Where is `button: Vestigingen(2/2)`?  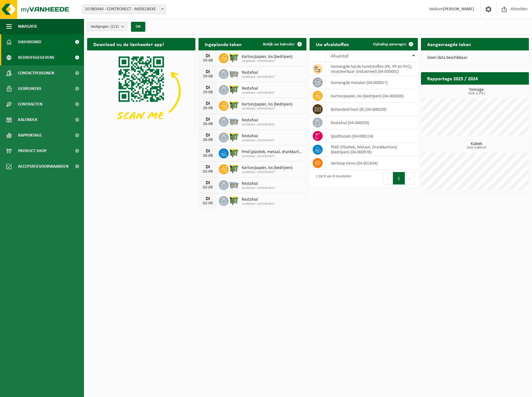
button: Vestigingen(2/2) is located at coordinates (107, 26).